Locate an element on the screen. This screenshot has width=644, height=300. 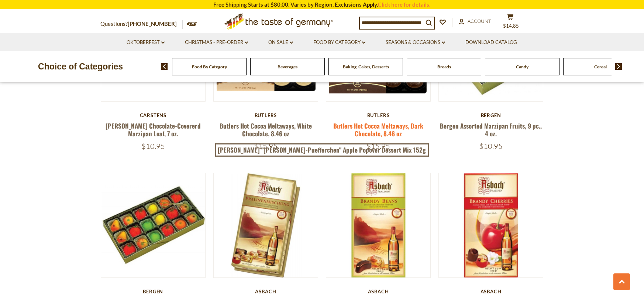
span: Baking, Cakes, Desserts is located at coordinates (366, 67).